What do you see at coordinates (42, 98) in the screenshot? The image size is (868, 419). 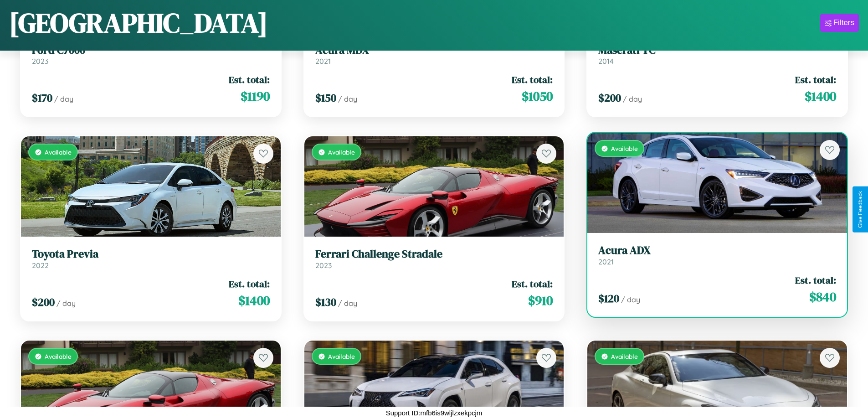 I see `span: $ 170` at bounding box center [42, 98].